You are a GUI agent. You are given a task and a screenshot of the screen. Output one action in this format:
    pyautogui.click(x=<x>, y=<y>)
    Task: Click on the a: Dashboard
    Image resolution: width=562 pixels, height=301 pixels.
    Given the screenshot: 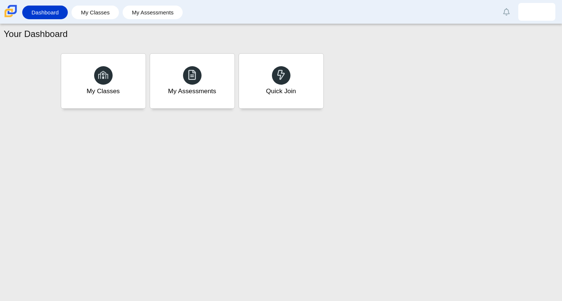 What is the action you would take?
    pyautogui.click(x=45, y=12)
    